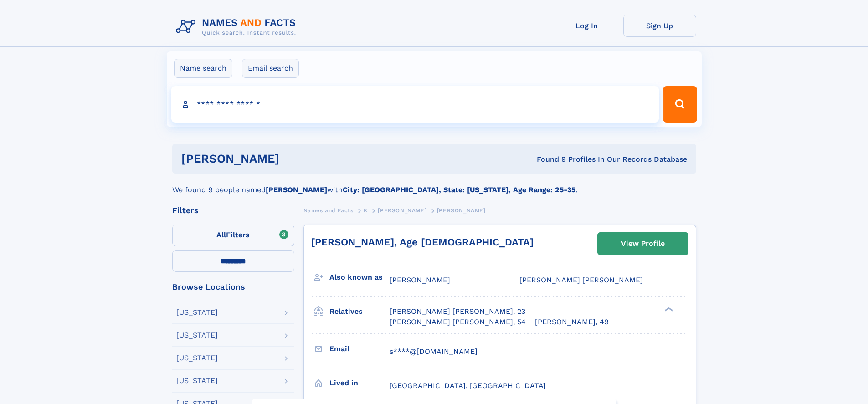 The width and height of the screenshot is (868, 404). What do you see at coordinates (366, 211) in the screenshot?
I see `span: K` at bounding box center [366, 211].